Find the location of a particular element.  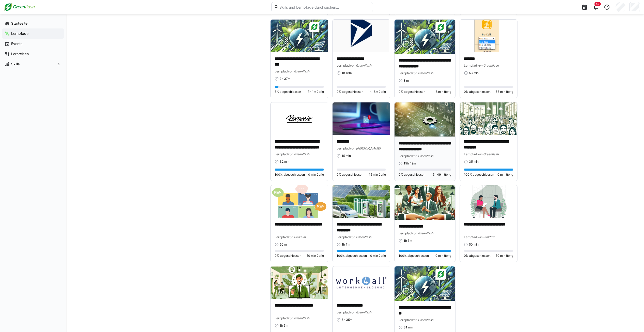

span: 35 min is located at coordinates (474, 162).